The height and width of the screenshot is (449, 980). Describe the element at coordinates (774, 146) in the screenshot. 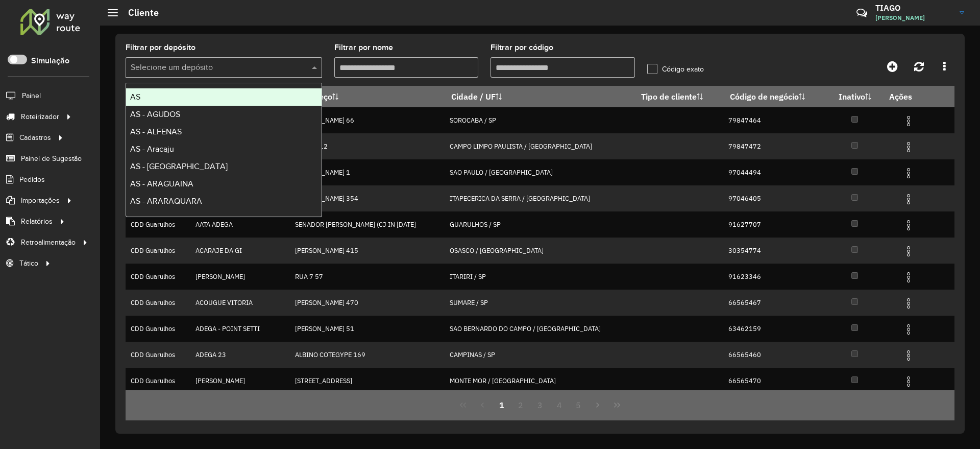

I see `td: 79847472` at that location.